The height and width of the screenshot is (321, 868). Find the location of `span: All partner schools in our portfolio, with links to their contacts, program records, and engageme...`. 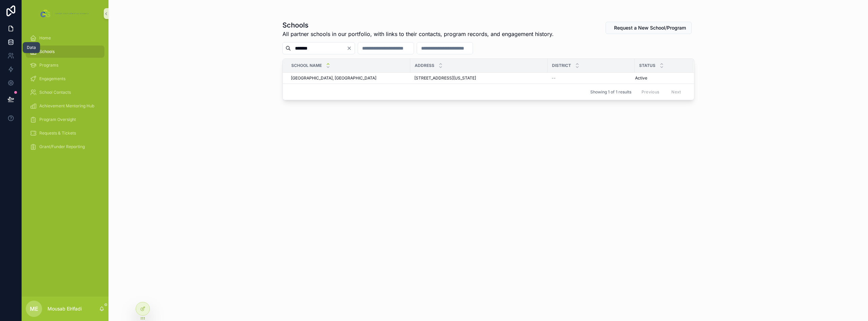

span: All partner schools in our portfolio, with links to their contacts, program records, and engageme... is located at coordinates (418, 34).